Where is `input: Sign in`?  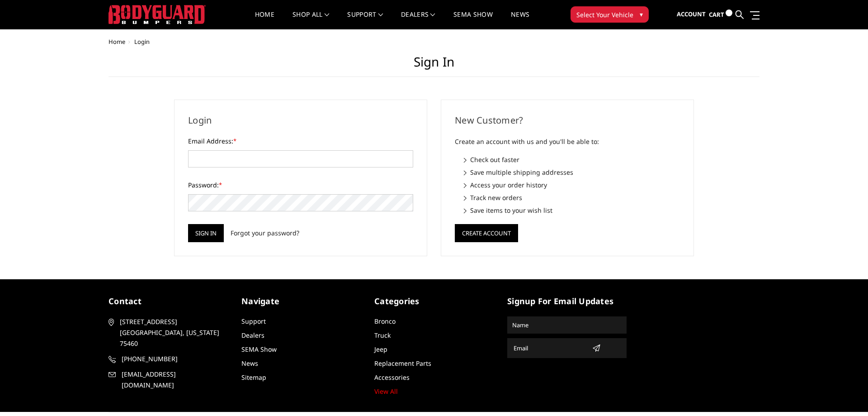
input: Sign in is located at coordinates (206, 233).